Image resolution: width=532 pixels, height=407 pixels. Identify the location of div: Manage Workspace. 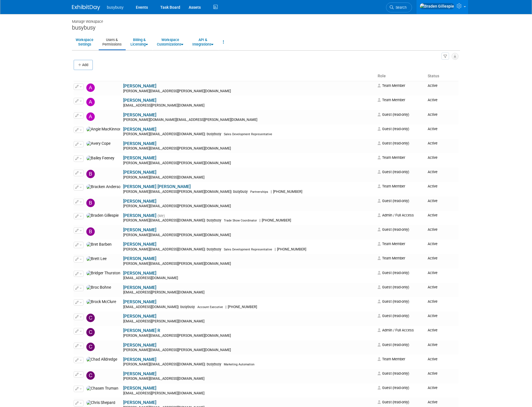
(266, 19).